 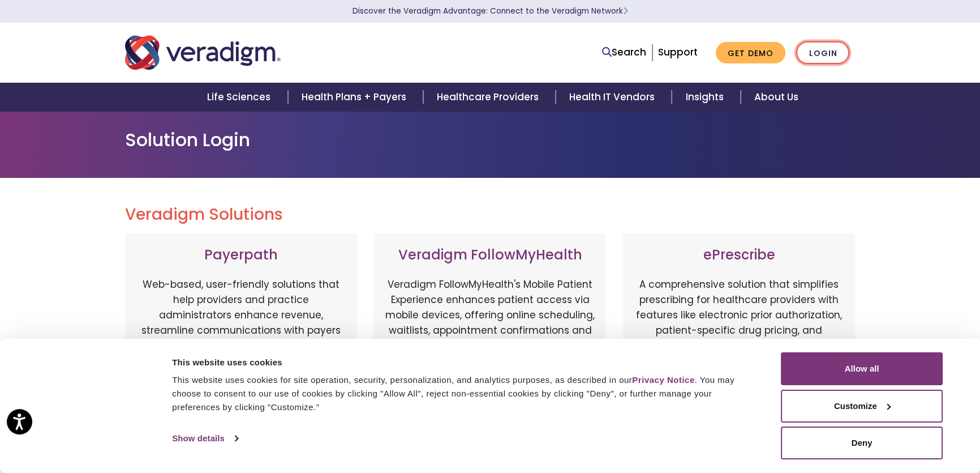 I want to click on button: Allow all, so click(x=862, y=368).